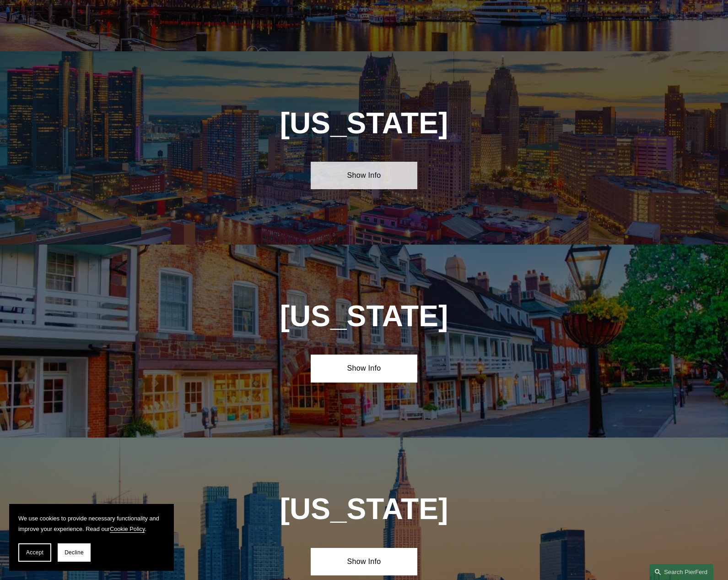 Image resolution: width=728 pixels, height=580 pixels. I want to click on span: Decline, so click(74, 552).